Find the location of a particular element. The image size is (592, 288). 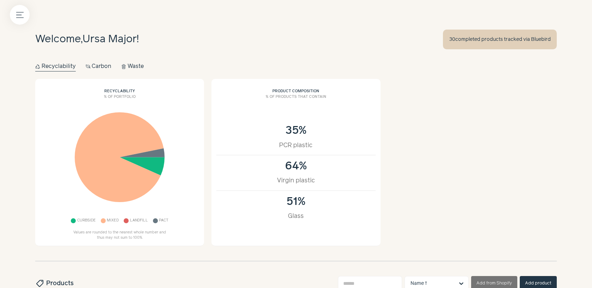

h2: Recyclability is located at coordinates (119, 89).